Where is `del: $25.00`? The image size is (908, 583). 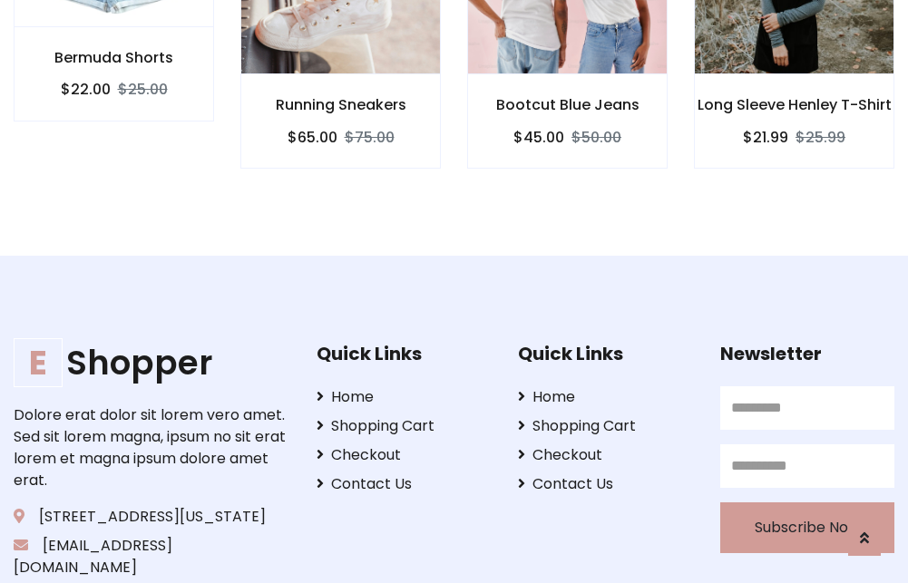 del: $25.00 is located at coordinates (142, 89).